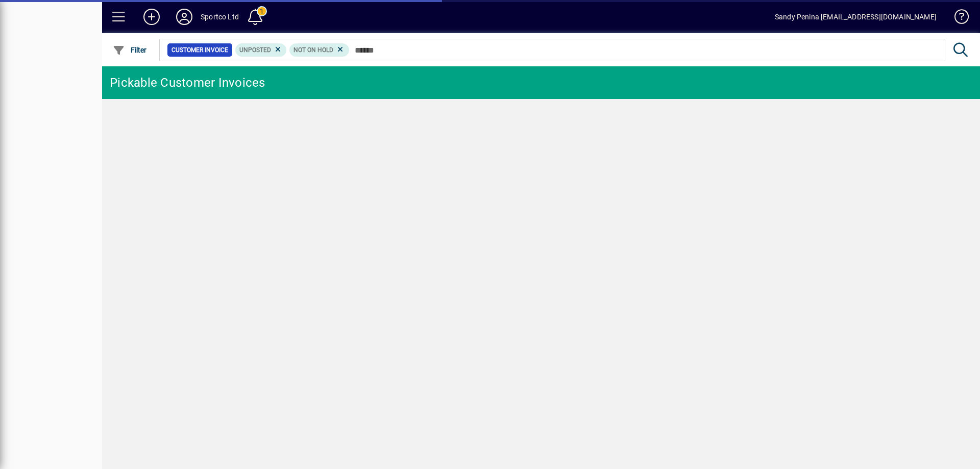  Describe the element at coordinates (220, 17) in the screenshot. I see `div: Sportco Ltd` at that location.